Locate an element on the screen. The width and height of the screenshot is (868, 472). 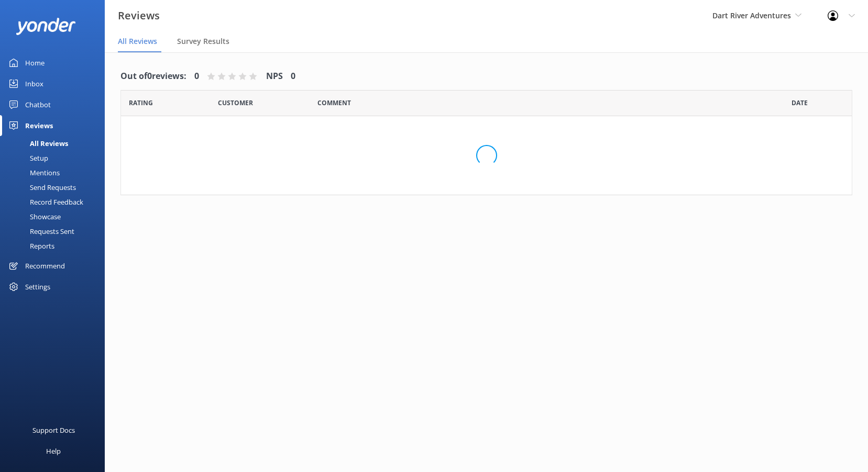
img: yonder-white-logo.png is located at coordinates (45, 26).